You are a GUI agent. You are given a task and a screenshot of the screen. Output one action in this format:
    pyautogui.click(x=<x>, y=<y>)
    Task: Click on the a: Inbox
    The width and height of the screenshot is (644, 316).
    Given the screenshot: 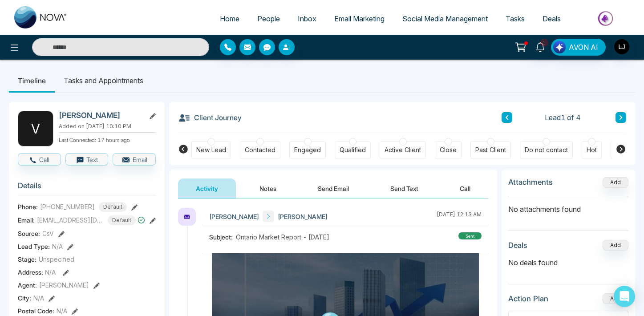 What is the action you would take?
    pyautogui.click(x=307, y=19)
    